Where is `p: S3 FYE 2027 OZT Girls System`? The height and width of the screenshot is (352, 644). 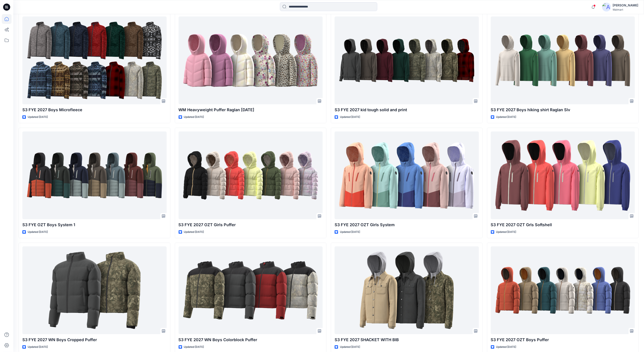 p: S3 FYE 2027 OZT Girls System is located at coordinates (407, 225).